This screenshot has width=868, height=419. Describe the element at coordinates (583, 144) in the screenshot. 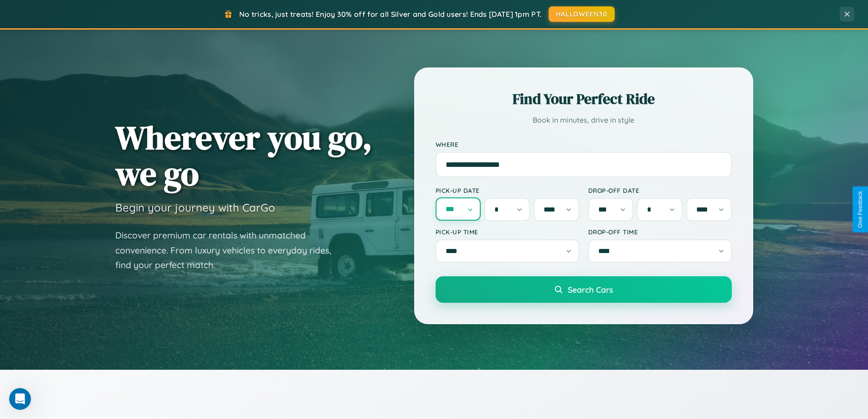

I see `label: Where` at that location.